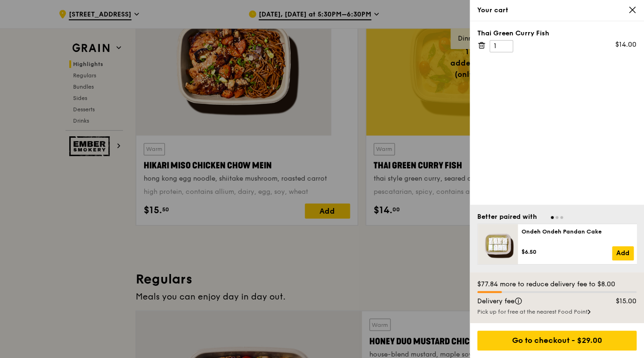 Image resolution: width=644 pixels, height=358 pixels. Describe the element at coordinates (557, 341) in the screenshot. I see `div: Go to checkout - $29.00` at that location.